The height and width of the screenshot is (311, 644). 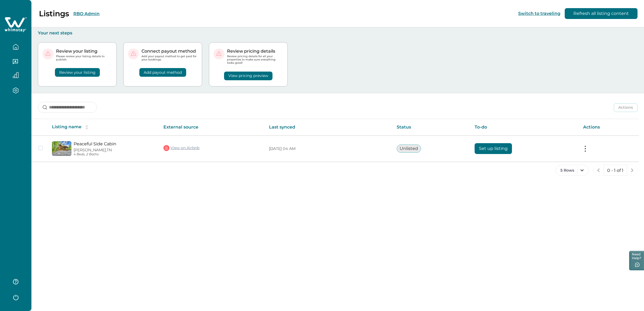 I want to click on p: Review your listing, so click(x=84, y=51).